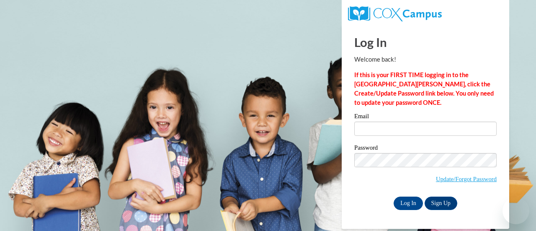  What do you see at coordinates (425, 117) in the screenshot?
I see `label: Email` at bounding box center [425, 117].